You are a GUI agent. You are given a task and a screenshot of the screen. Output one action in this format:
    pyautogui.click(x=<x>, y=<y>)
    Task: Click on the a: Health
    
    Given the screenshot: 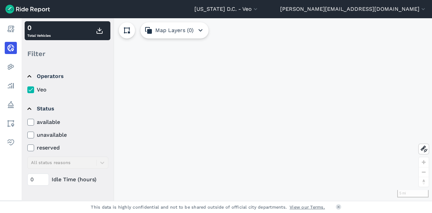 What is the action you would take?
    pyautogui.click(x=11, y=142)
    